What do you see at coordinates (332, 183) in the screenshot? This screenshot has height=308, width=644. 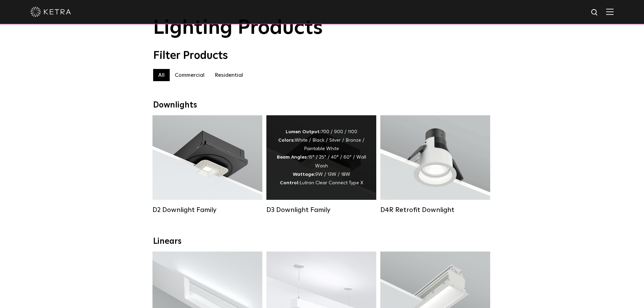 I see `span: Lutron Clear Connect Type X` at bounding box center [332, 183].